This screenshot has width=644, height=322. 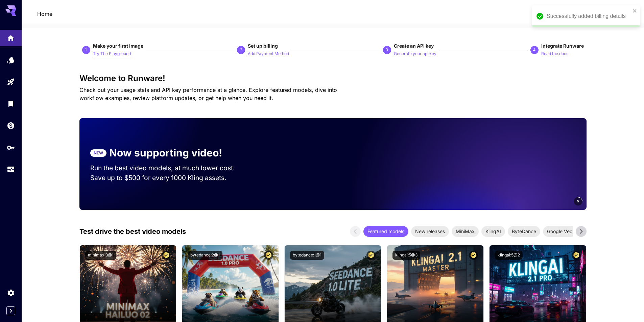 I want to click on div: Usage, so click(x=11, y=169).